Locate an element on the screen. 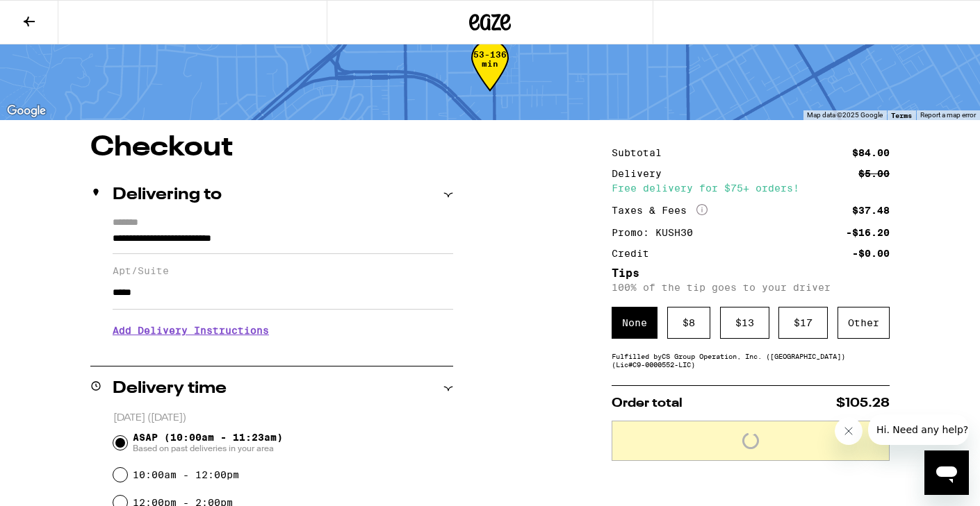 This screenshot has width=980, height=506. div: -$16.20 is located at coordinates (867, 233).